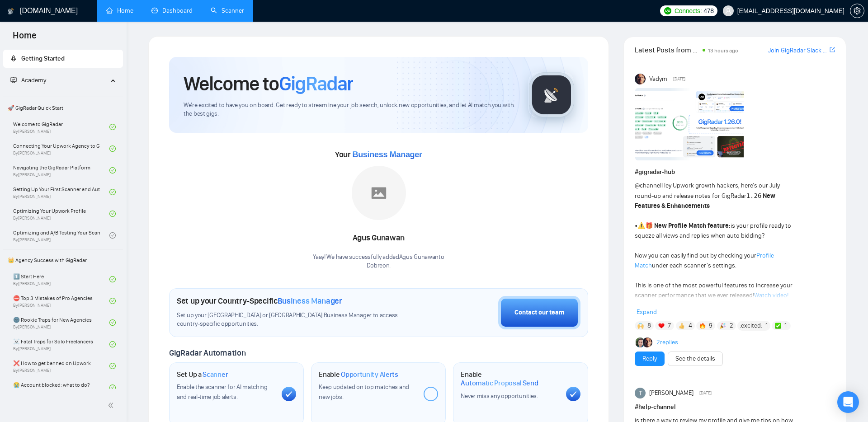  Describe the element at coordinates (61, 387) in the screenshot. I see `a: 😭 Account blocked: what to do?` at that location.